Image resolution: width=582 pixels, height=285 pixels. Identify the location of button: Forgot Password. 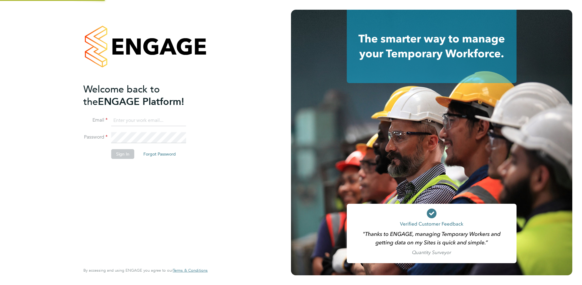
(159, 154).